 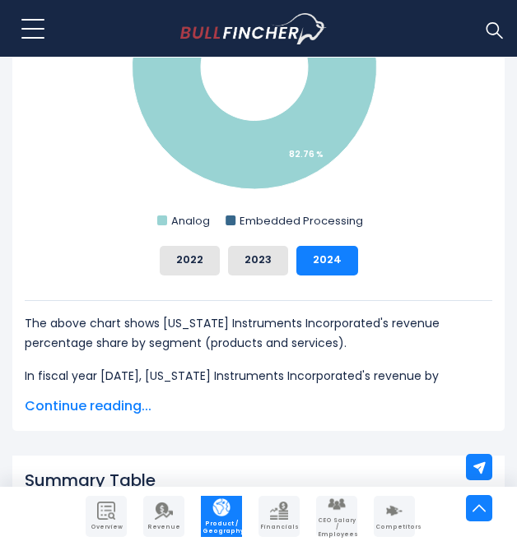 What do you see at coordinates (106, 517) in the screenshot?
I see `a: Company Overview` at bounding box center [106, 517].